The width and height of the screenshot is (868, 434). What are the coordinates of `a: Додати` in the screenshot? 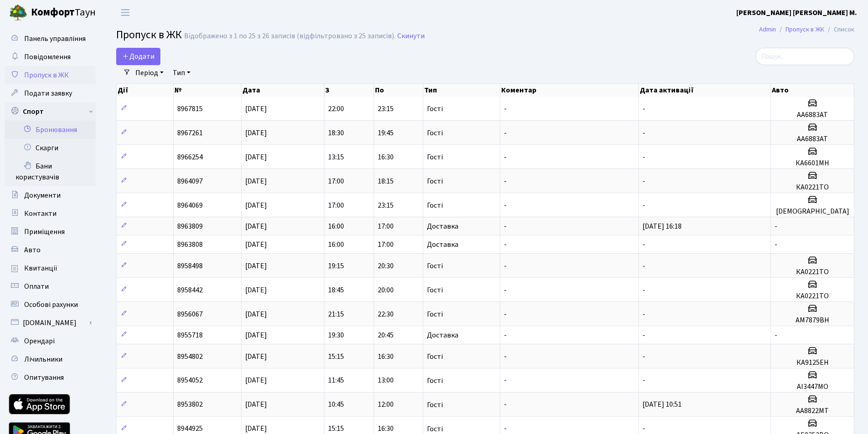 It's located at (138, 56).